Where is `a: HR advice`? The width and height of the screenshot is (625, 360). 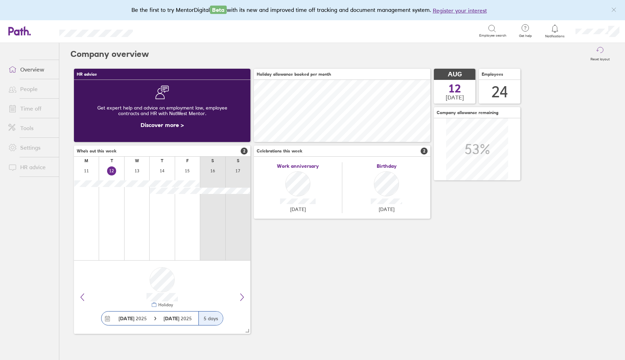 a: HR advice is located at coordinates (31, 167).